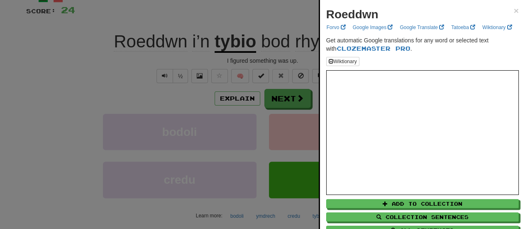 The height and width of the screenshot is (229, 525). What do you see at coordinates (373, 27) in the screenshot?
I see `a: Google Images` at bounding box center [373, 27].